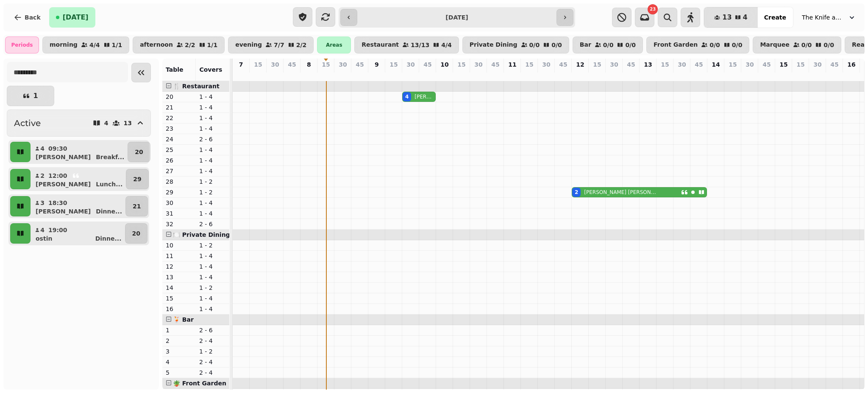  I want to click on p: 29, so click(179, 192).